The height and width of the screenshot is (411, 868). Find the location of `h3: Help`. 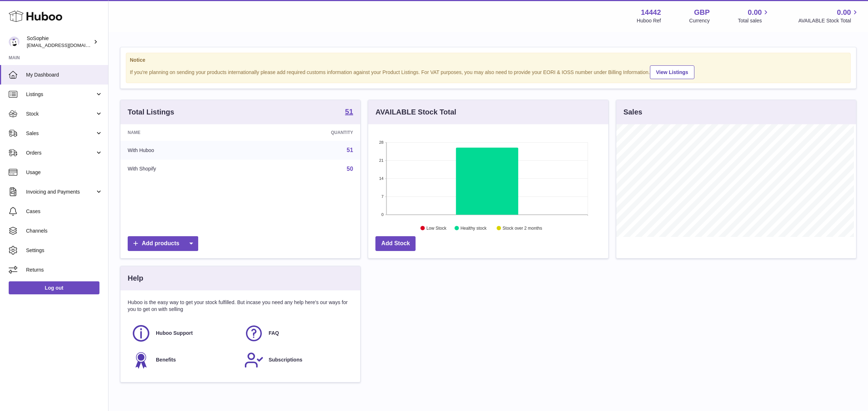

h3: Help is located at coordinates (135, 279).